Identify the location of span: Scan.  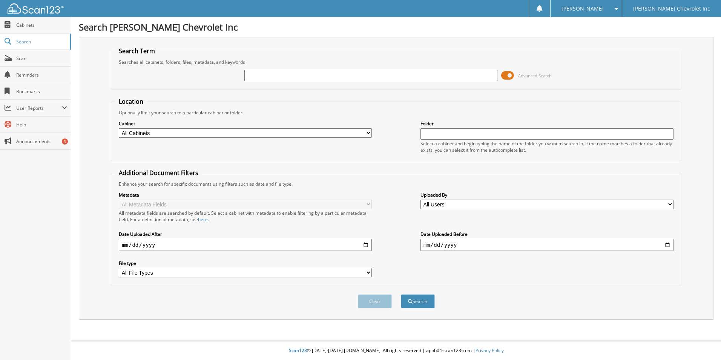
(41, 58).